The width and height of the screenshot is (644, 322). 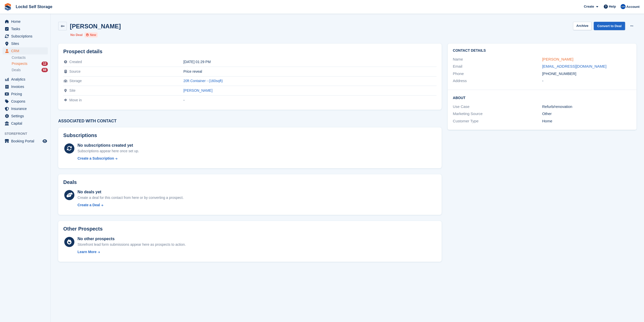 What do you see at coordinates (72, 90) in the screenshot?
I see `span: Site` at bounding box center [72, 90].